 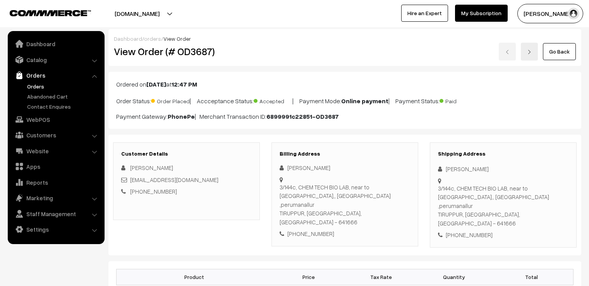 I want to click on p: Order Status: | Accceptance Status: | Payment Mode: | Payment Status:, so click(x=345, y=100).